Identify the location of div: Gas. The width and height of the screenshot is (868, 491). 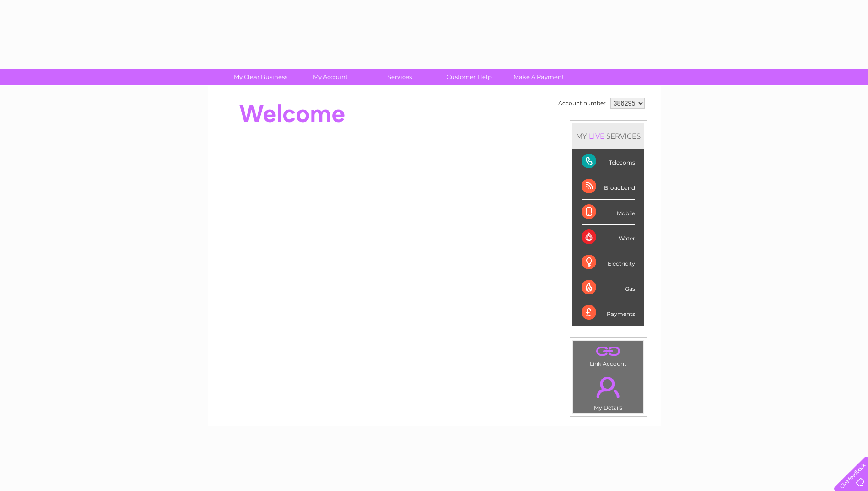
(608, 287).